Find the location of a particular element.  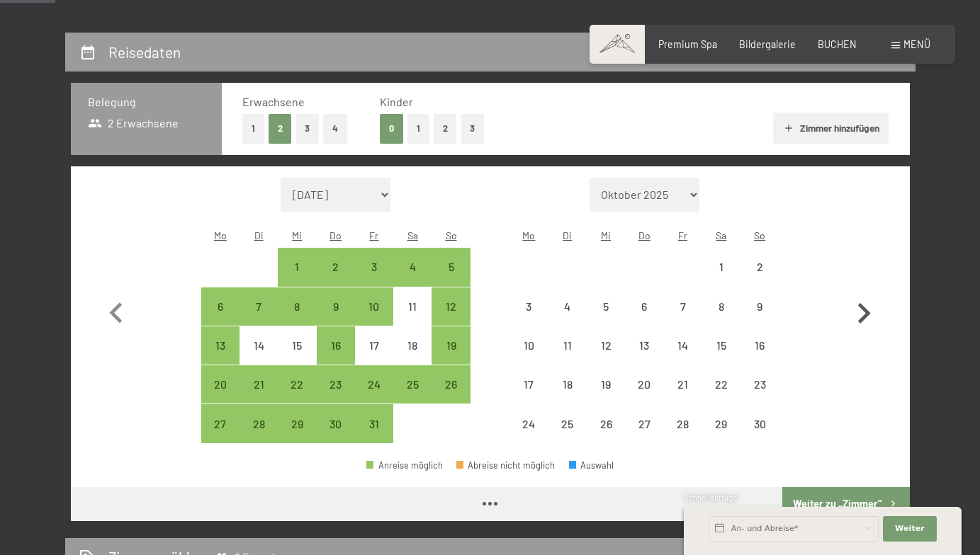

div: Thu Oct 23 2025 is located at coordinates (336, 385).